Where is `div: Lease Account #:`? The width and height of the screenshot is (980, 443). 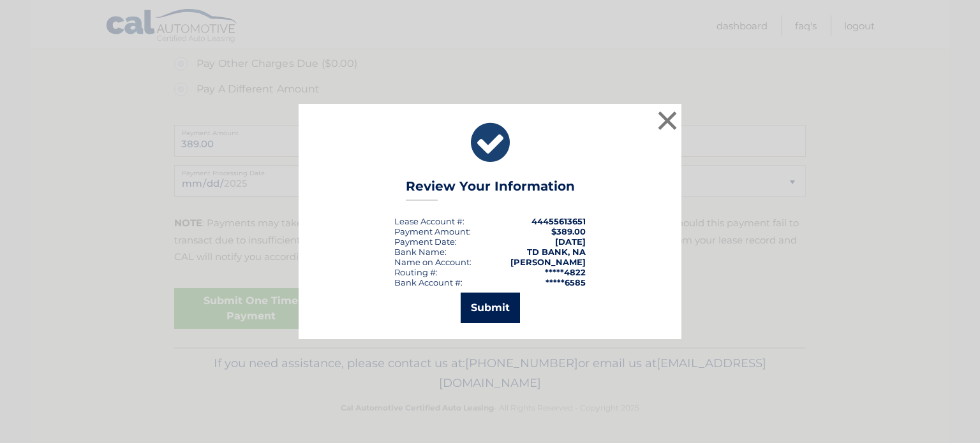 div: Lease Account #: is located at coordinates (430, 222).